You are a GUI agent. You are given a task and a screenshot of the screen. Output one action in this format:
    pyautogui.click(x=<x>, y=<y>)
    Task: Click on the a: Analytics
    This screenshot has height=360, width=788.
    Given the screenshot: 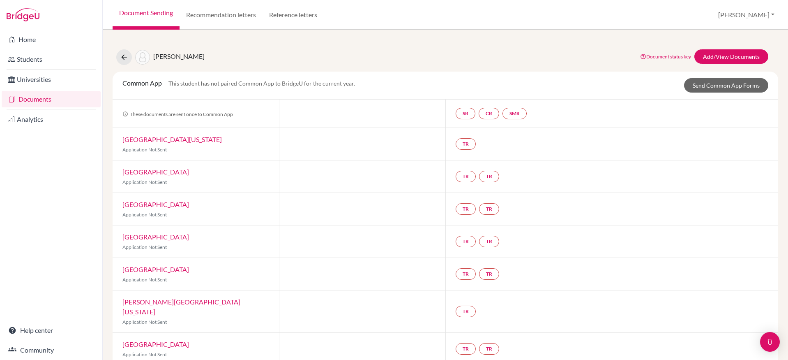 What is the action you would take?
    pyautogui.click(x=51, y=119)
    